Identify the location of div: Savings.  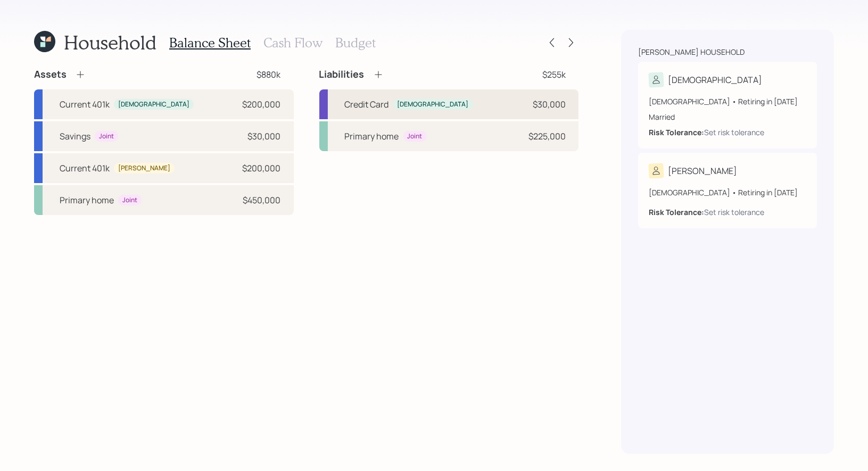
(75, 136).